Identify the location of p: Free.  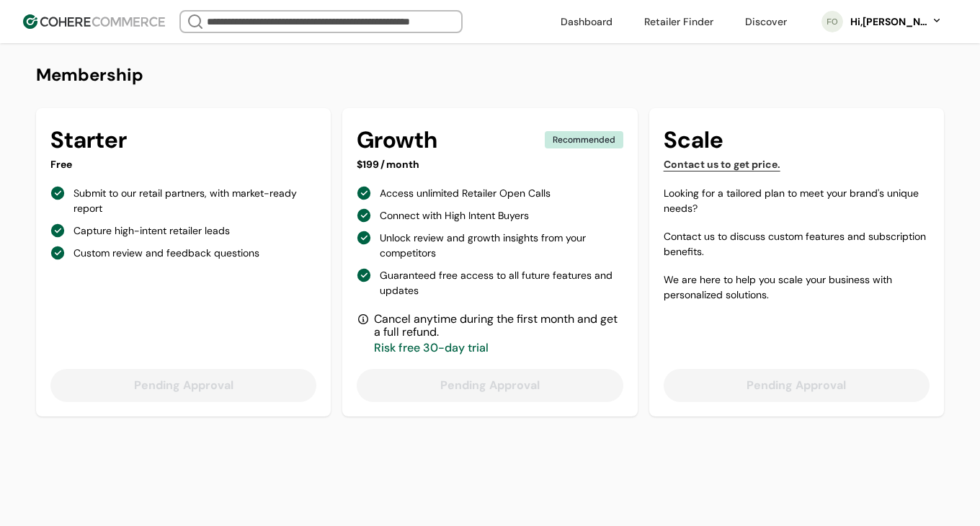
(183, 164).